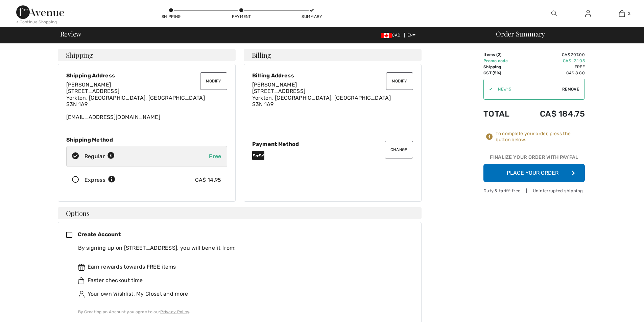 Image resolution: width=644 pixels, height=322 pixels. I want to click on div: Payment Method, so click(333, 144).